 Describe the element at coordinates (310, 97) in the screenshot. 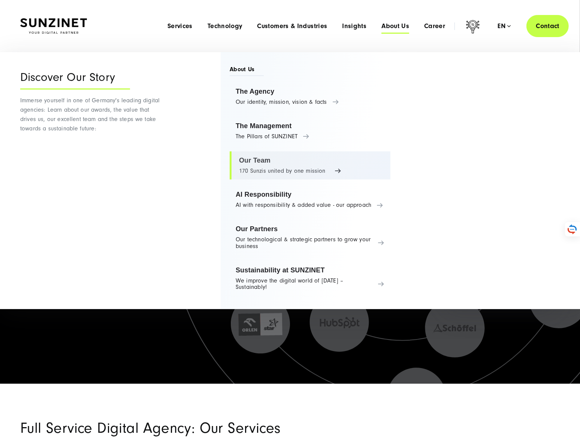

I see `a: The Agency Our identity, mission, vision & facts` at that location.